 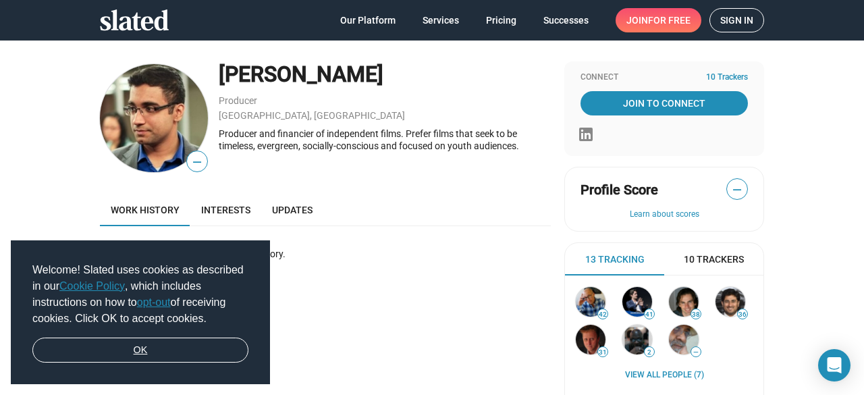 What do you see at coordinates (140, 294) in the screenshot?
I see `span: Welcome! Slated uses cookies as described in our , which includes instructions on how to of recei...` at bounding box center [140, 294].